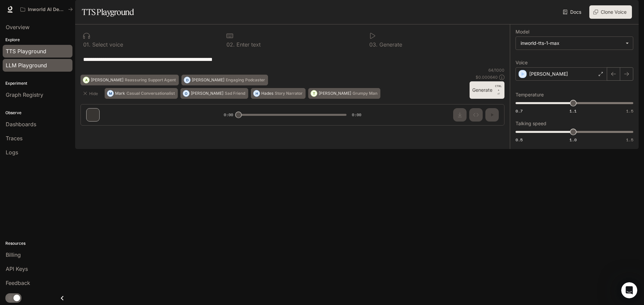 This screenshot has width=644, height=305. I want to click on div: D, so click(187, 80).